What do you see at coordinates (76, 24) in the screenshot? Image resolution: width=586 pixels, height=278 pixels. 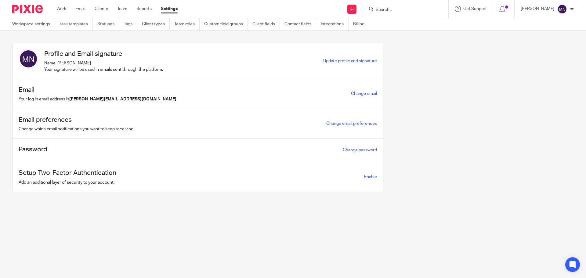 I see `a: Task templates` at bounding box center [76, 24].